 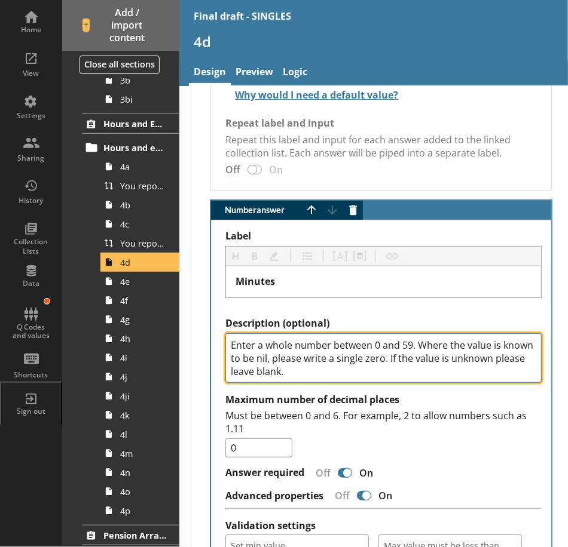 What do you see at coordinates (140, 281) in the screenshot?
I see `a: 4e` at bounding box center [140, 281].